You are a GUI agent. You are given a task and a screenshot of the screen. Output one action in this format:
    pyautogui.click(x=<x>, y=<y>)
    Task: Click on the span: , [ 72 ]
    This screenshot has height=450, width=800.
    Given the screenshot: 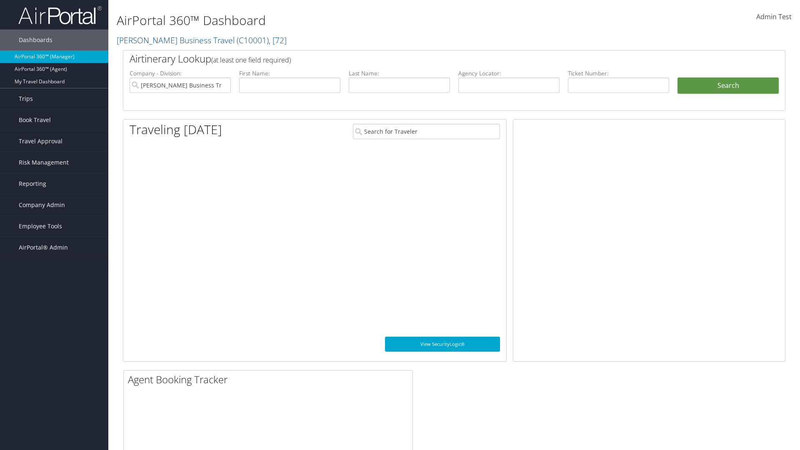 What is the action you would take?
    pyautogui.click(x=278, y=40)
    